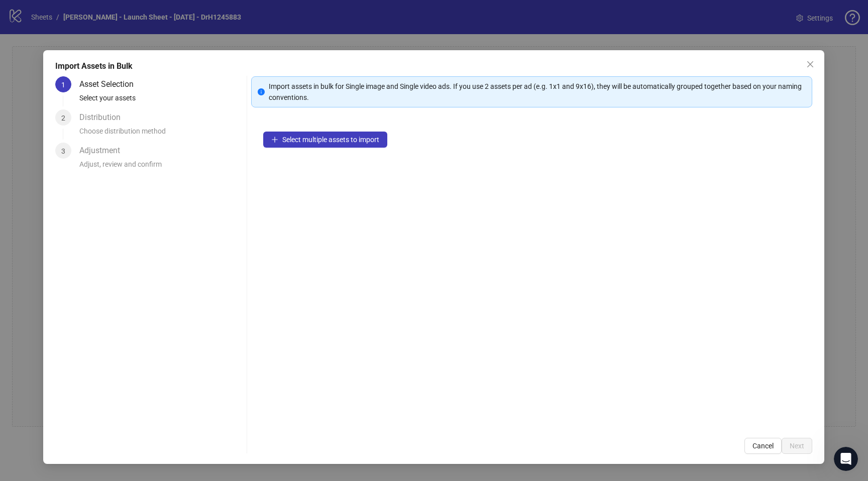 The height and width of the screenshot is (481, 868). Describe the element at coordinates (104, 151) in the screenshot. I see `div: Adjustment` at that location.